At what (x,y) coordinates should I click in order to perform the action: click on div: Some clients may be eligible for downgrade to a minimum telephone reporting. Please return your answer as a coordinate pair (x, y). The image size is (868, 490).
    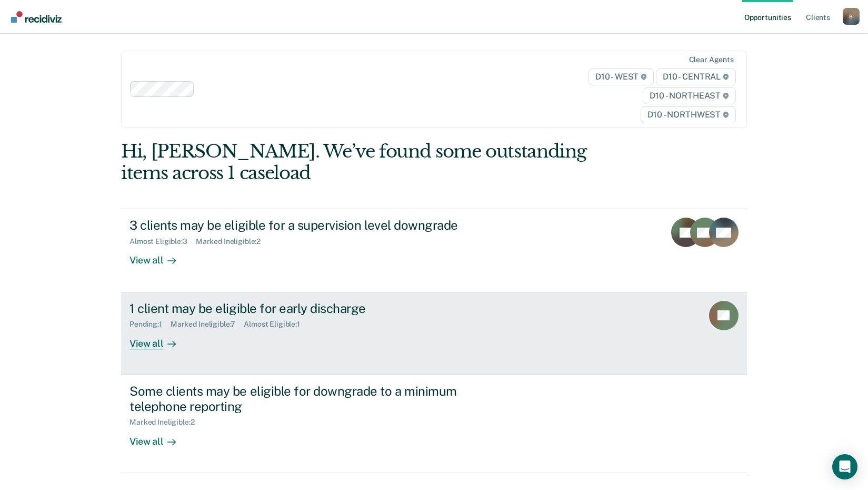
    Looking at the image, I should click on (315, 399).